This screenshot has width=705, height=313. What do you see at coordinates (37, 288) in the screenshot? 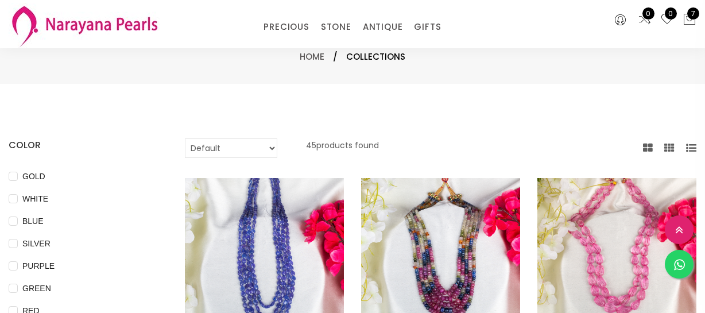
I see `span: GREEN` at bounding box center [37, 288].